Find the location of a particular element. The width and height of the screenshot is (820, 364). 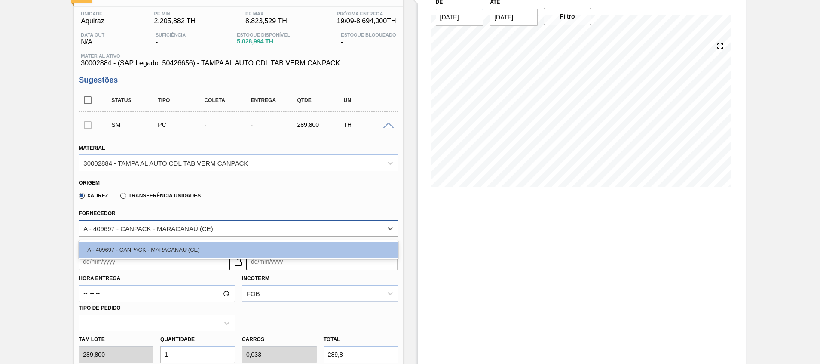

div: TH is located at coordinates (367, 125).